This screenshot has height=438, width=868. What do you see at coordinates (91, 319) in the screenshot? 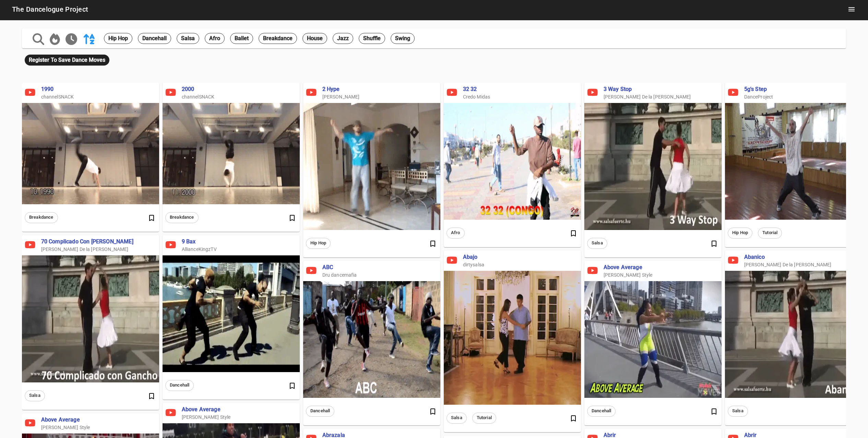
I see `img: 1552439565-1432-6f9d5c85-c1d2-4b2f-884f-0e8016e6c98a-optimized_gif.webp` at bounding box center [91, 319].